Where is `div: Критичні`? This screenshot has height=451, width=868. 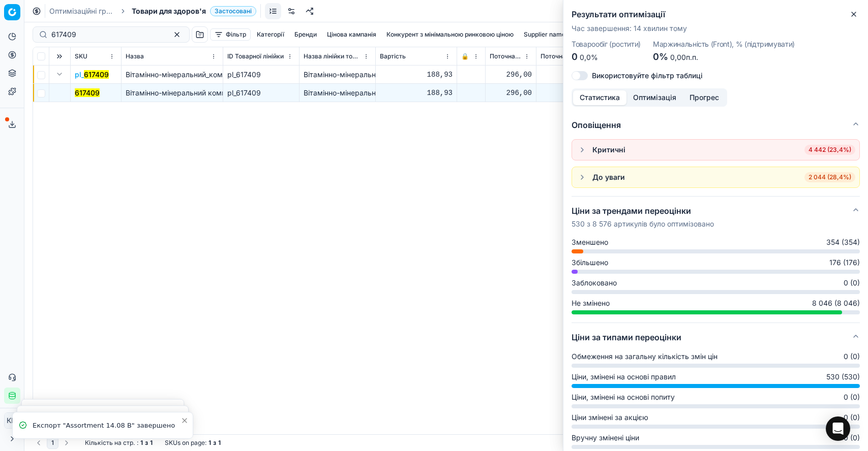
div: Критичні is located at coordinates (609, 150).